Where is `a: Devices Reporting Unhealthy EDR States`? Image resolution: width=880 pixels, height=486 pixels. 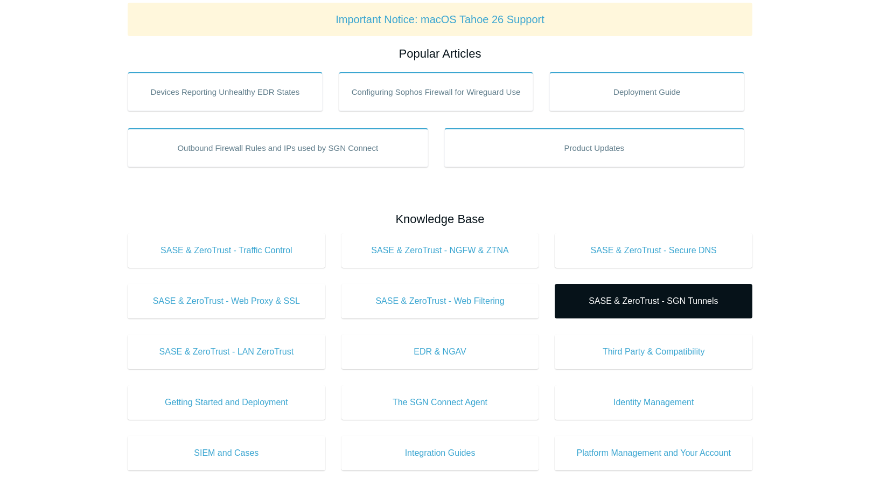
a: Devices Reporting Unhealthy EDR States is located at coordinates (225, 92).